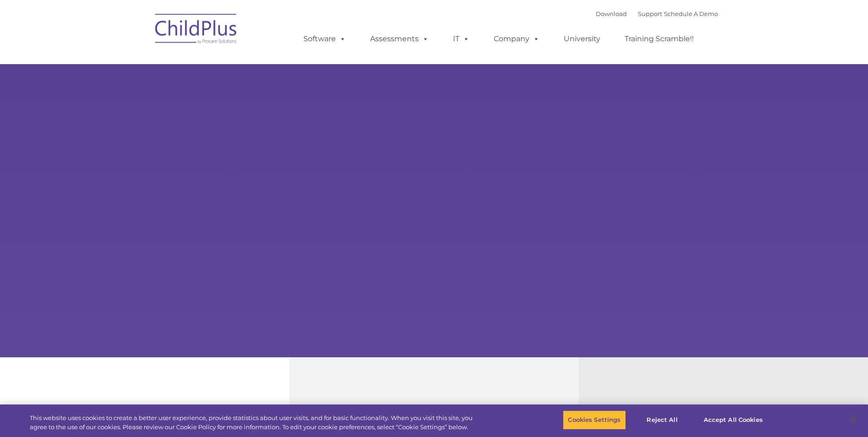 The height and width of the screenshot is (437, 868). I want to click on a: Assessments, so click(400, 39).